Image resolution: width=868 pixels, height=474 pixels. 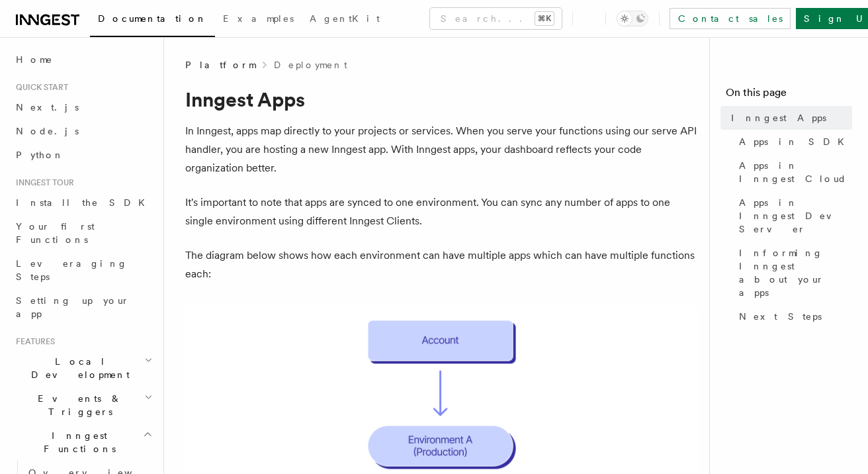 I want to click on span: Events & Triggers, so click(x=78, y=405).